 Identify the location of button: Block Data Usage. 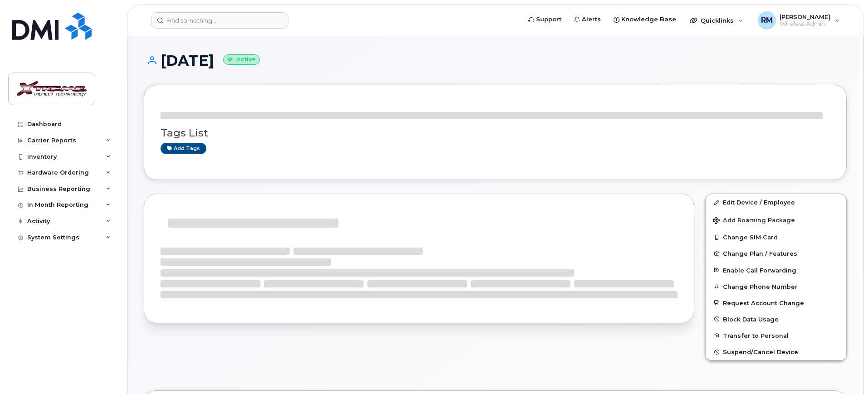
(775, 319).